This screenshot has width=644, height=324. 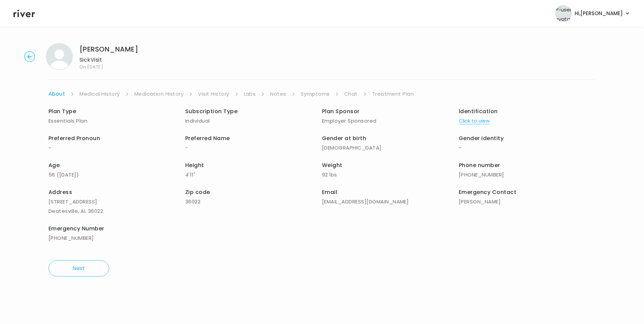 What do you see at coordinates (351, 94) in the screenshot?
I see `a: Chat` at bounding box center [351, 94].